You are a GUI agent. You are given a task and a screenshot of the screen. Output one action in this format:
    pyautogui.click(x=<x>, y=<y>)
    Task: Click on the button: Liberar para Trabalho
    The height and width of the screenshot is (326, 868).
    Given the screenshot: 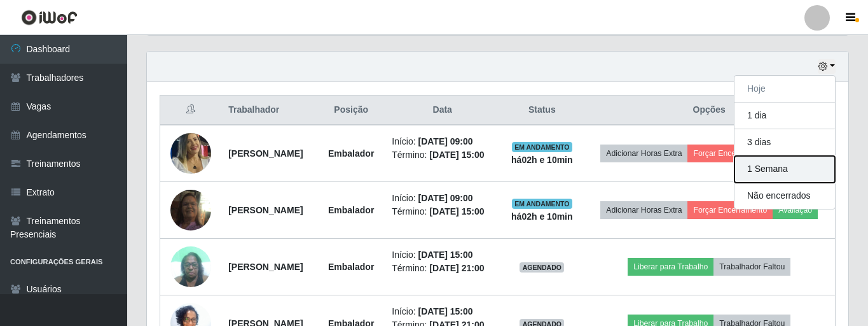 What is the action you would take?
    pyautogui.click(x=670, y=267)
    